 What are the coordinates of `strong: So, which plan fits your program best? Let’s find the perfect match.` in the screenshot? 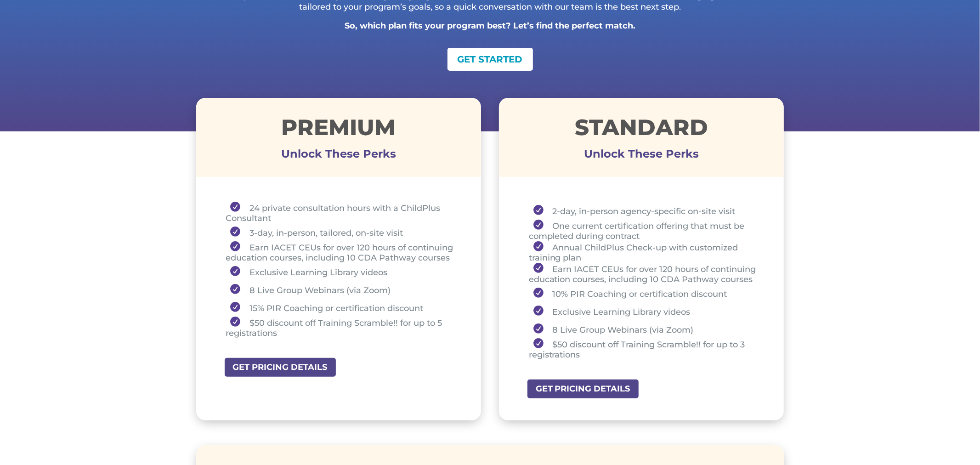 It's located at (490, 26).